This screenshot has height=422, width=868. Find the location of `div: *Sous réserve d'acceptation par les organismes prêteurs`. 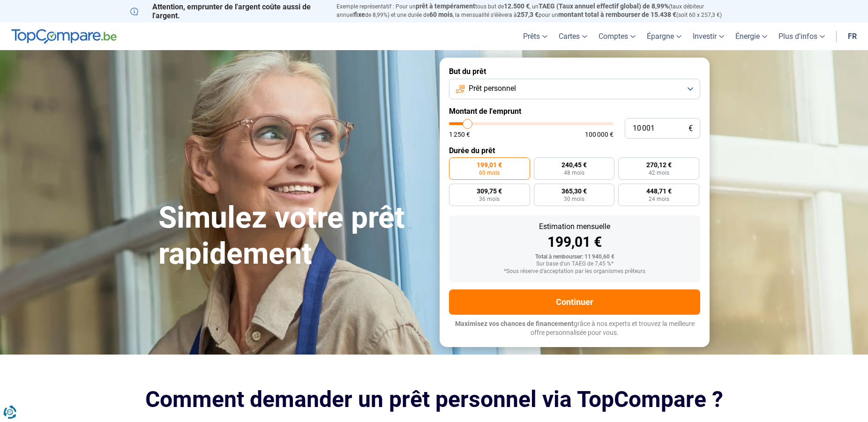

div: *Sous réserve d'acceptation par les organismes prêteurs is located at coordinates (575, 271).